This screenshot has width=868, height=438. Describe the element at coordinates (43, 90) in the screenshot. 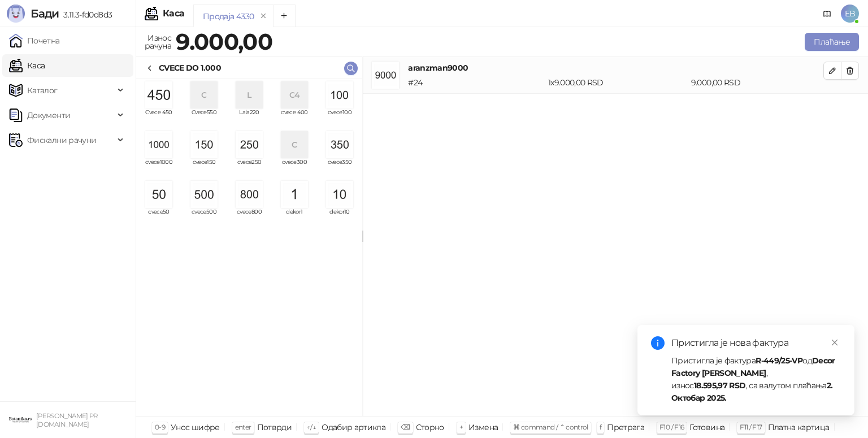

I see `span: Каталог` at that location.